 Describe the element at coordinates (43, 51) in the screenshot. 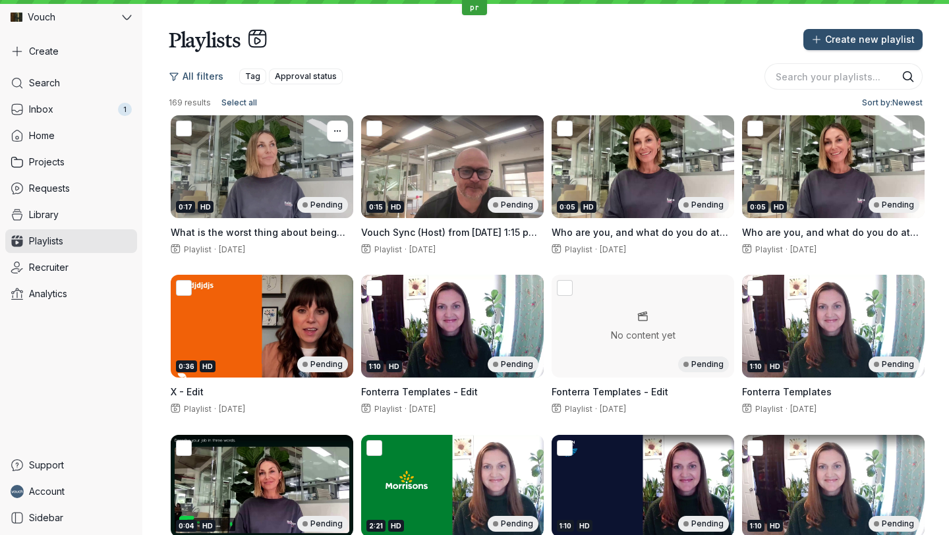

I see `span: Create` at that location.